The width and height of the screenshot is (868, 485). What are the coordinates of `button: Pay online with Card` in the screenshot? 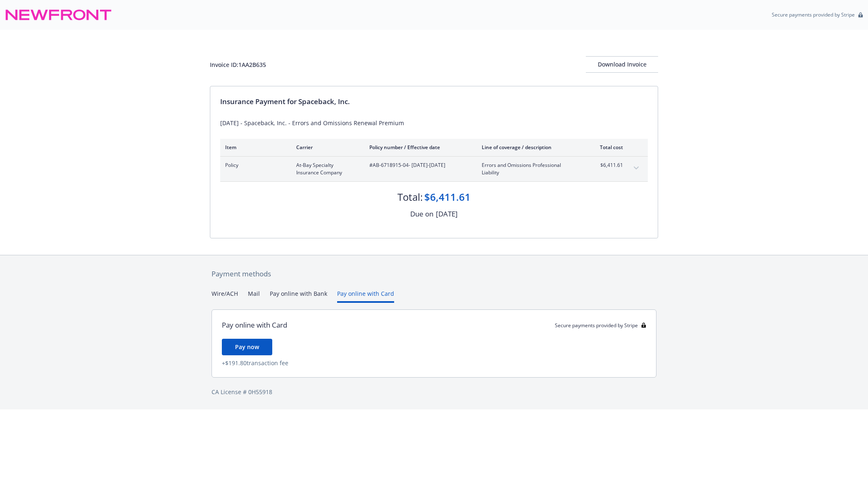 It's located at (366, 296).